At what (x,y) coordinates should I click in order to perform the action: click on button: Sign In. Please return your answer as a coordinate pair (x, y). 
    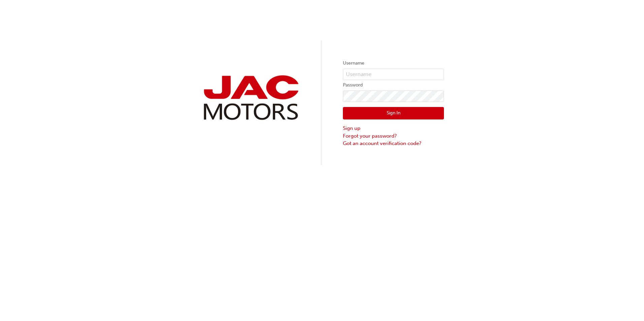
    Looking at the image, I should click on (394, 113).